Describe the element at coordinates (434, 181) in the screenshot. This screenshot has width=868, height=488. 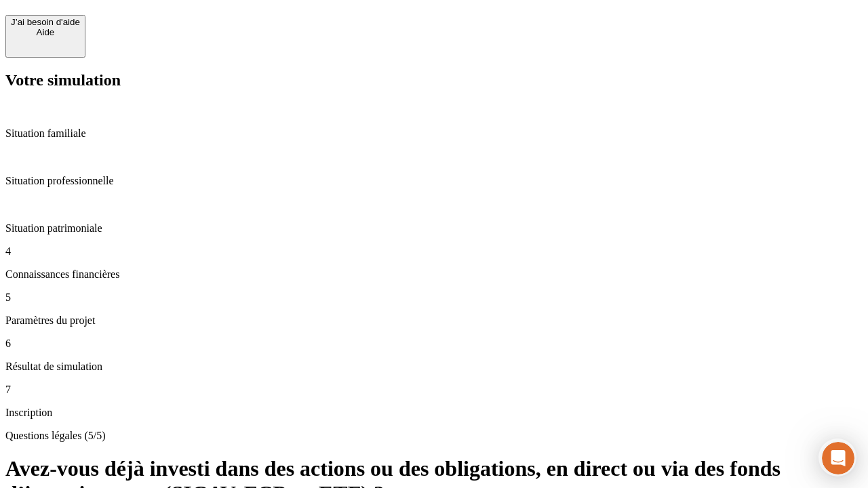
I see `p: Situation professionnelle` at that location.